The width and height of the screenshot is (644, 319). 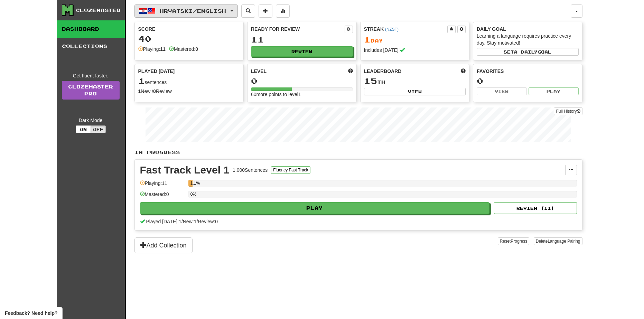 I want to click on a: ClozemasterPro, so click(x=91, y=90).